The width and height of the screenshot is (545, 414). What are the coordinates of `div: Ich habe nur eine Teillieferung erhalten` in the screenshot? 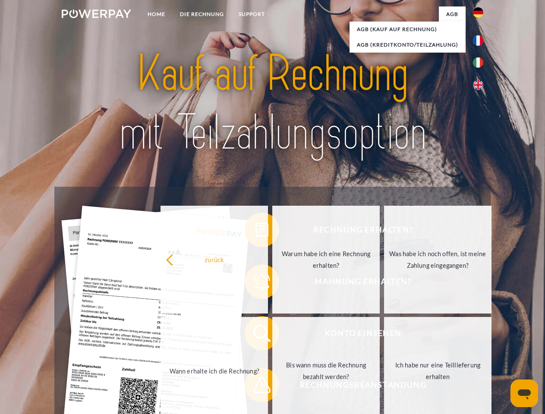 It's located at (438, 371).